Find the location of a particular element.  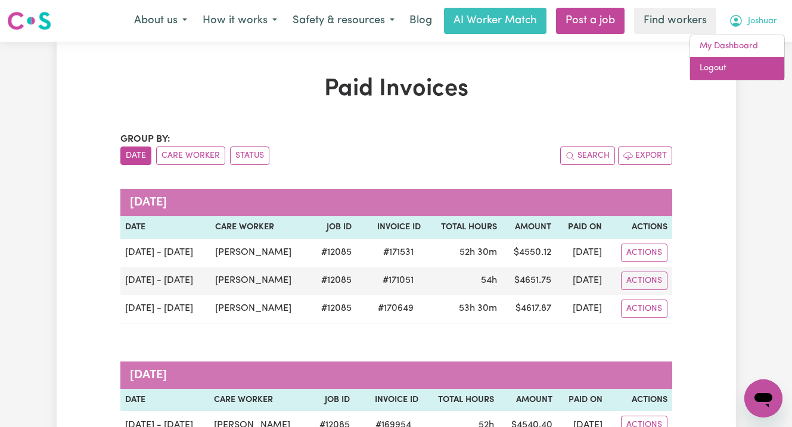

a: Logout is located at coordinates (737, 69).